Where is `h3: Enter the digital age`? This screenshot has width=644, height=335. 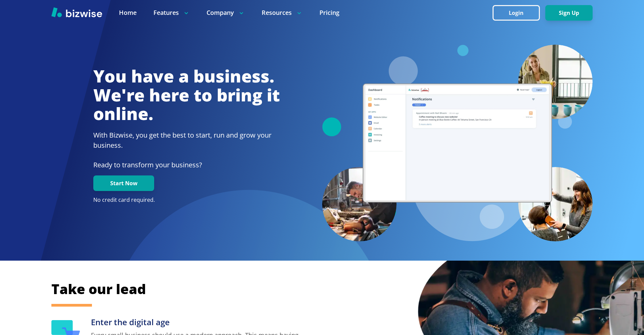
h3: Enter the digital age is located at coordinates (198, 322).